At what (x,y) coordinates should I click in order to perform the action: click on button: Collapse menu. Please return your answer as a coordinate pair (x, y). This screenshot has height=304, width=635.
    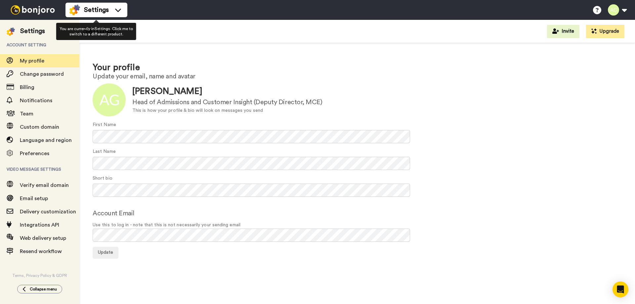
    Looking at the image, I should click on (40, 289).